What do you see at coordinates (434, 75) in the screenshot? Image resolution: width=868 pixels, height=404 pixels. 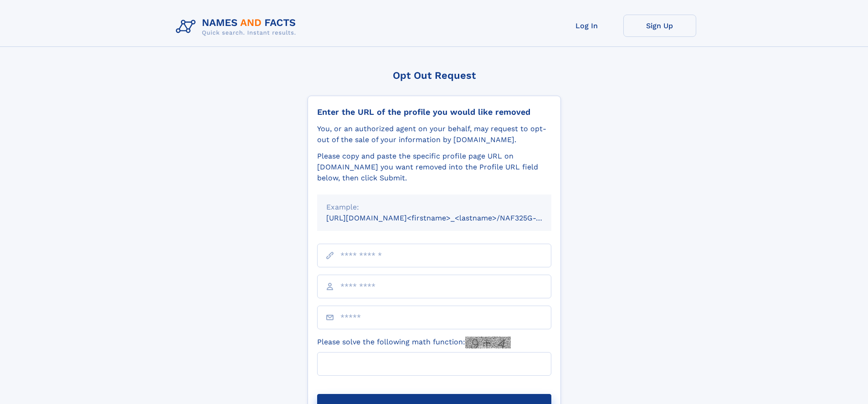 I see `div: Opt Out Request` at bounding box center [434, 75].